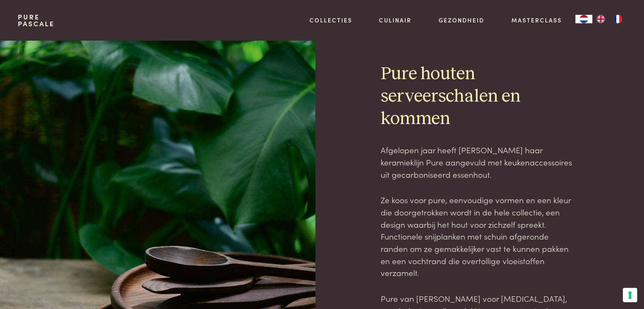  What do you see at coordinates (36, 20) in the screenshot?
I see `a: PurePascale` at bounding box center [36, 20].